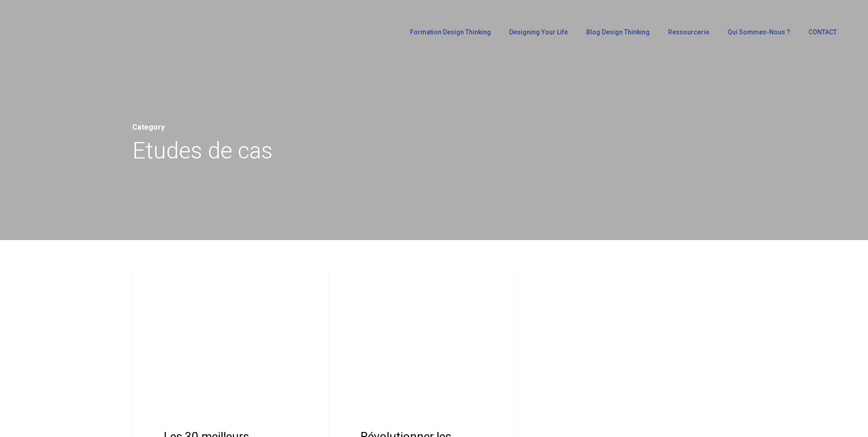 This screenshot has height=437, width=868. What do you see at coordinates (823, 32) in the screenshot?
I see `span: CONTACT` at bounding box center [823, 32].